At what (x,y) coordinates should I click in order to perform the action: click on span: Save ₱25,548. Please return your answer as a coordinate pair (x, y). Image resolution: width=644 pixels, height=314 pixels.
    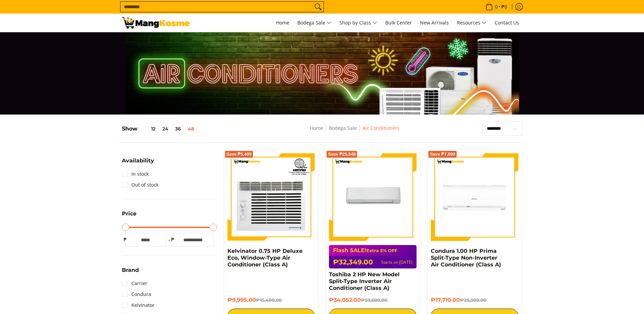
    Looking at the image, I should click on (342, 154).